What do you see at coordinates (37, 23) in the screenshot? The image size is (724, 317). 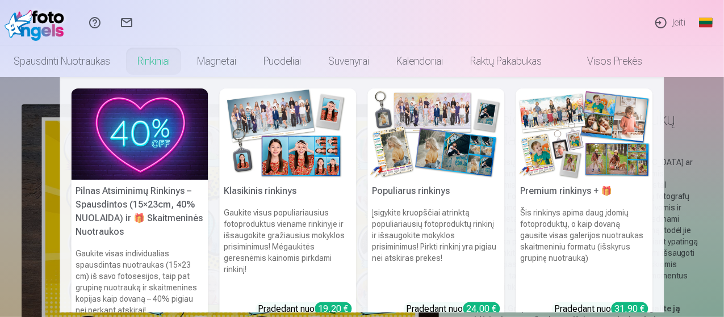 I see `img: /fa2` at bounding box center [37, 23].